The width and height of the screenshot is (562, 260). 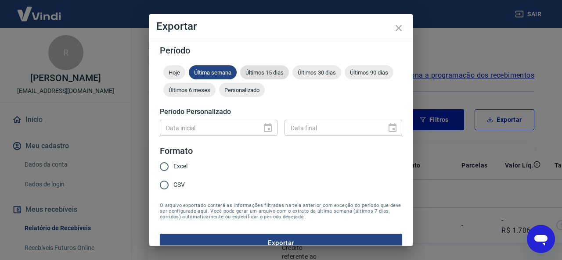 What do you see at coordinates (369, 72) in the screenshot?
I see `div: Últimos 90 dias` at bounding box center [369, 72].